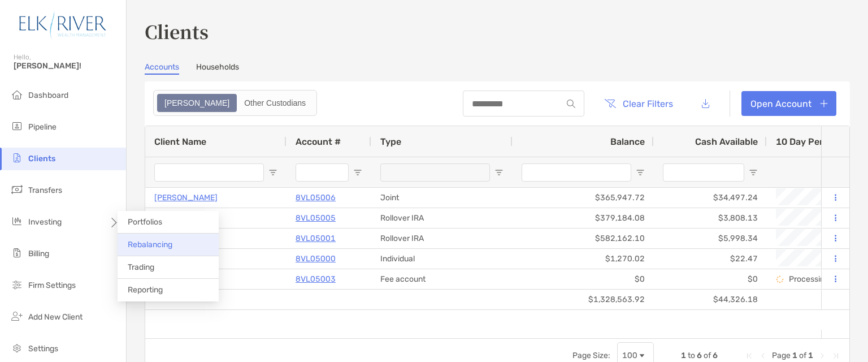 The width and height of the screenshot is (868, 362). I want to click on button: Clear Filters, so click(639, 103).